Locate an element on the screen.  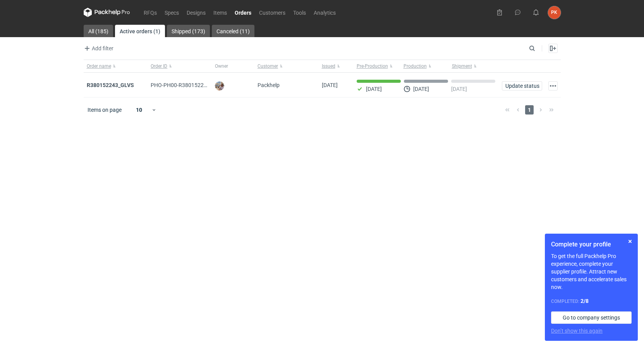
button: Issued is located at coordinates (336, 66).